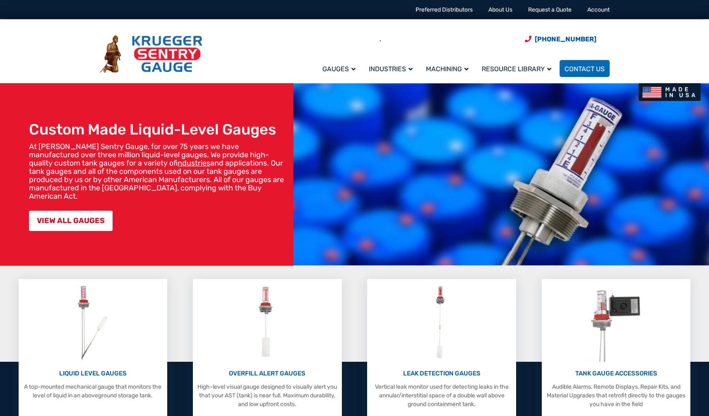 The height and width of the screenshot is (416, 709). I want to click on h1: Custom Made Liquid-Level Gauges, so click(159, 129).